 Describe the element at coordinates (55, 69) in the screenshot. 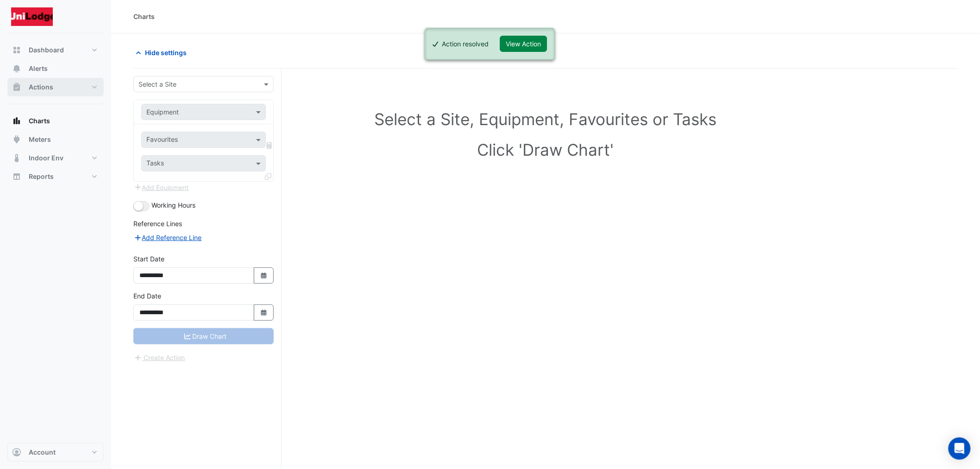

I see `button: Alerts` at that location.